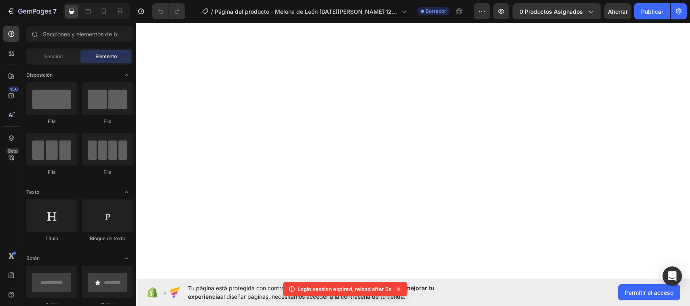 This screenshot has height=306, width=690. What do you see at coordinates (52, 239) in the screenshot?
I see `font: Título` at bounding box center [52, 239].